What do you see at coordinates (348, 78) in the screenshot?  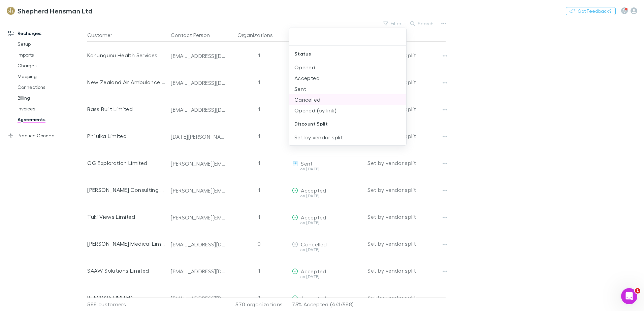 I see `li: Accepted` at bounding box center [348, 78].